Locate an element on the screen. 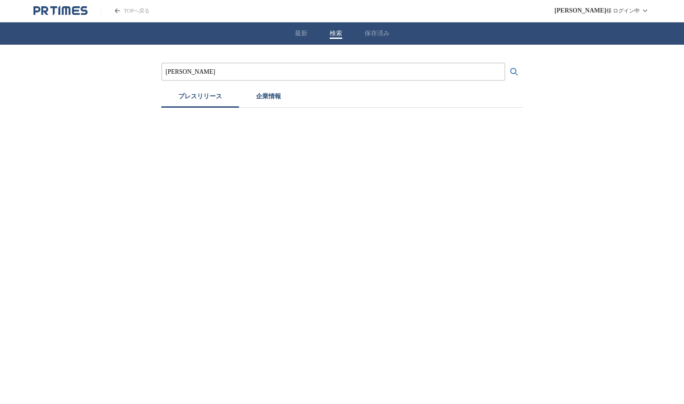  button: 保存済み is located at coordinates (377, 33).